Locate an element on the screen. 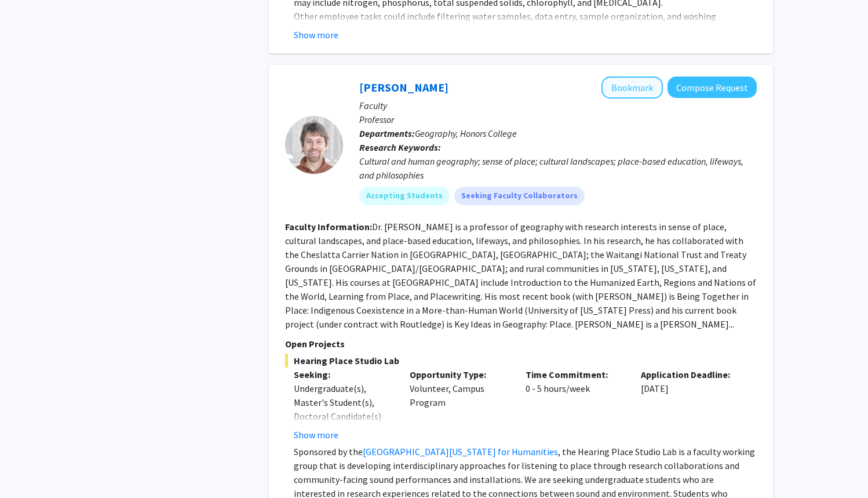  p: Professor is located at coordinates (558, 119).